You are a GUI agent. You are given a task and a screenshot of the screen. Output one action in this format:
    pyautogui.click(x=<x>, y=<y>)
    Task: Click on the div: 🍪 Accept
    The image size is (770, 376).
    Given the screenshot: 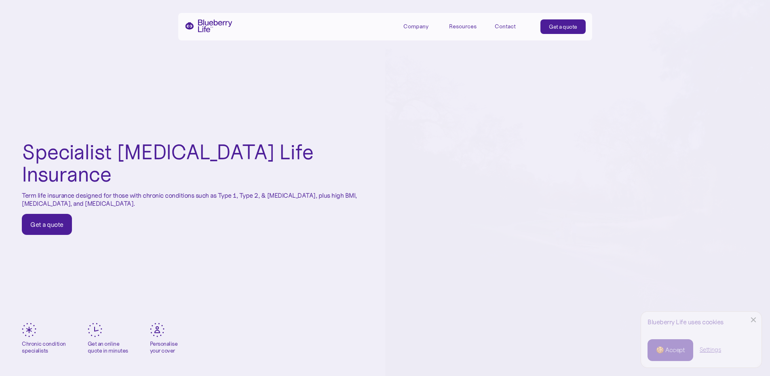 What is the action you would take?
    pyautogui.click(x=670, y=350)
    